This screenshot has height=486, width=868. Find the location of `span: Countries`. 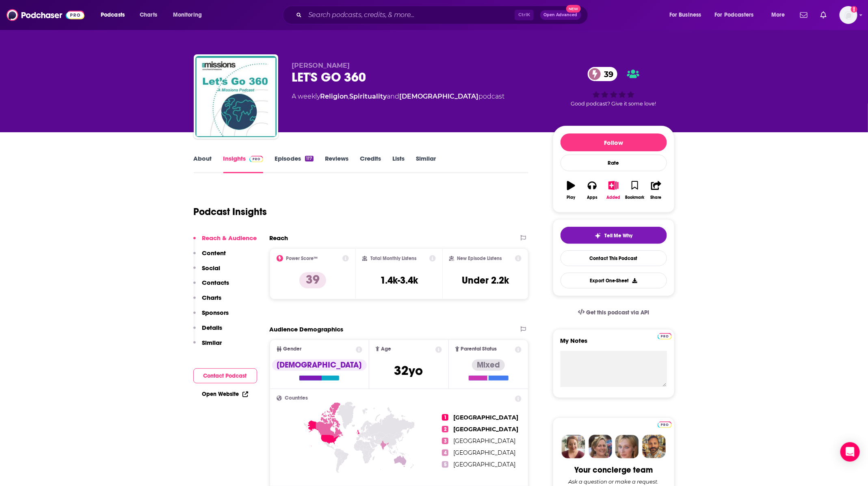

span: Countries is located at coordinates (297, 398).